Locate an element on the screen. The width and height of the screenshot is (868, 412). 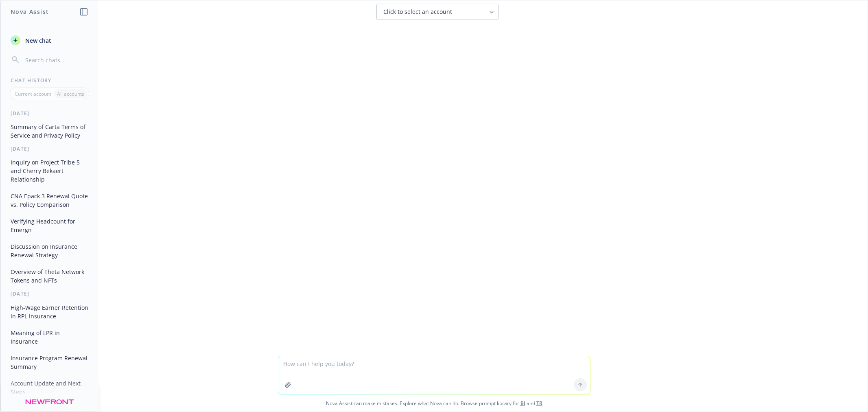
button: Meaning of LPR in Insurance is located at coordinates (49, 337).